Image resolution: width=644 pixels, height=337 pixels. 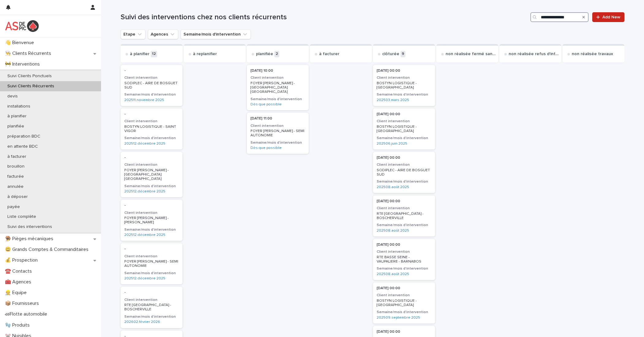 What do you see at coordinates (16, 166) in the screenshot?
I see `p: brouillon` at bounding box center [16, 166].